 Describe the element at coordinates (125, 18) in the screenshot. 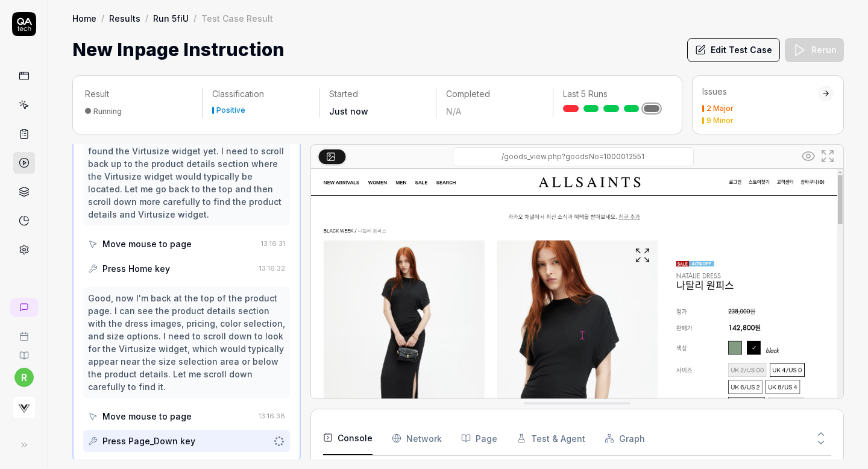

I see `a: Results` at that location.